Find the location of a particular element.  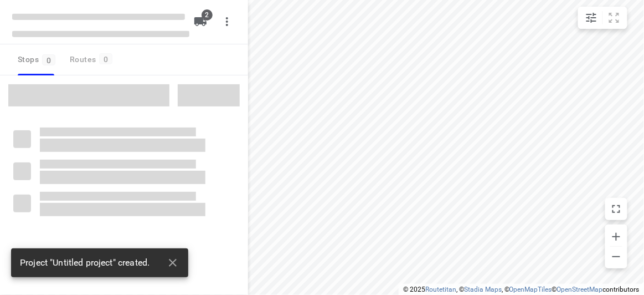

span: Project "Untitled project" created. is located at coordinates (85, 263).